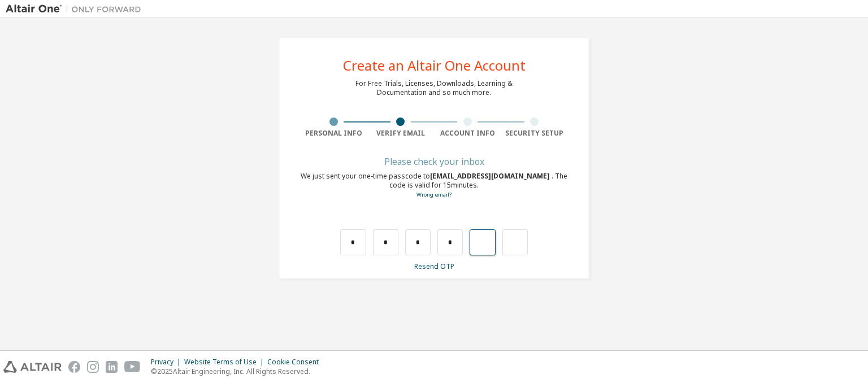 This screenshot has width=868, height=383. What do you see at coordinates (226, 362) in the screenshot?
I see `div: Website Terms of Use` at bounding box center [226, 362].